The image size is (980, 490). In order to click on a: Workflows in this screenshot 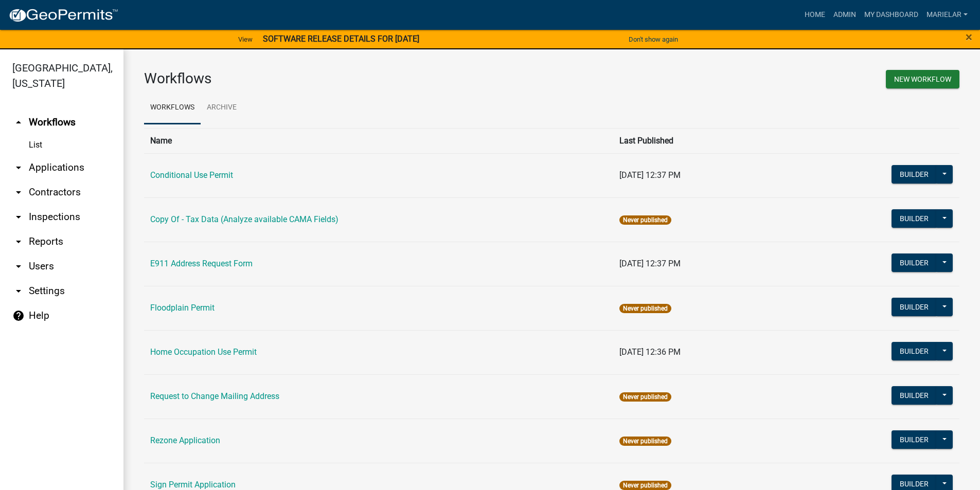, I will do `click(172, 108)`.